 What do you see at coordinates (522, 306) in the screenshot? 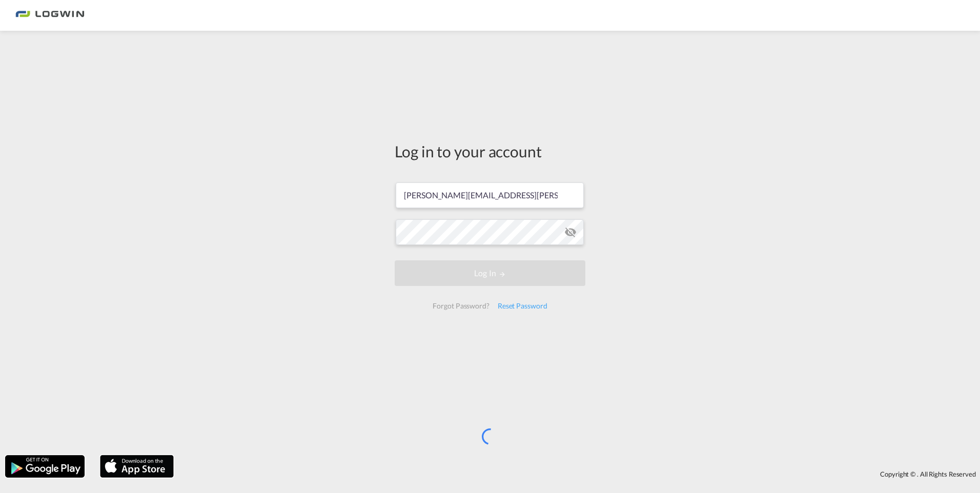
I see `div: Reset Password` at bounding box center [522, 306].